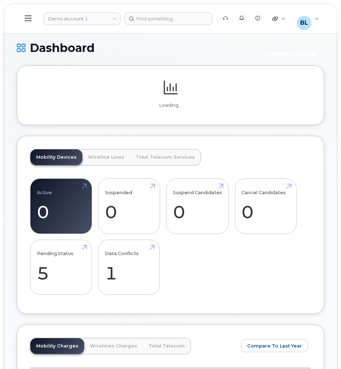 This screenshot has height=369, width=341. I want to click on a: Data Conflicts 1, so click(129, 267).